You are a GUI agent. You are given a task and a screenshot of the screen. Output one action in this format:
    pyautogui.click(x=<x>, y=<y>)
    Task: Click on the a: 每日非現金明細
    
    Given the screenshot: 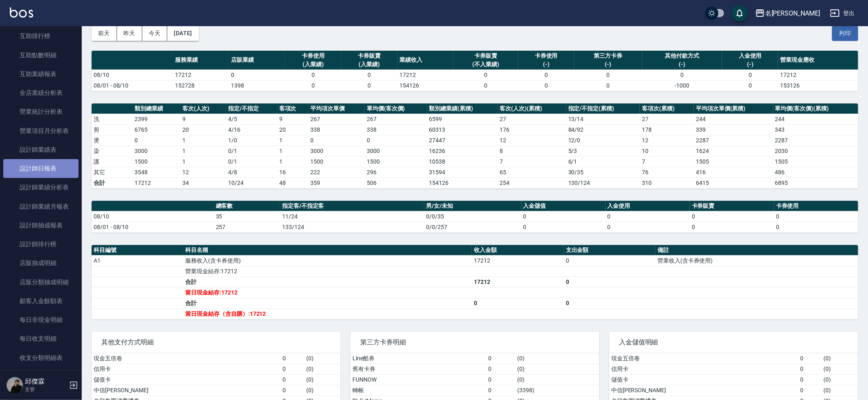 What is the action you would take?
    pyautogui.click(x=40, y=320)
    